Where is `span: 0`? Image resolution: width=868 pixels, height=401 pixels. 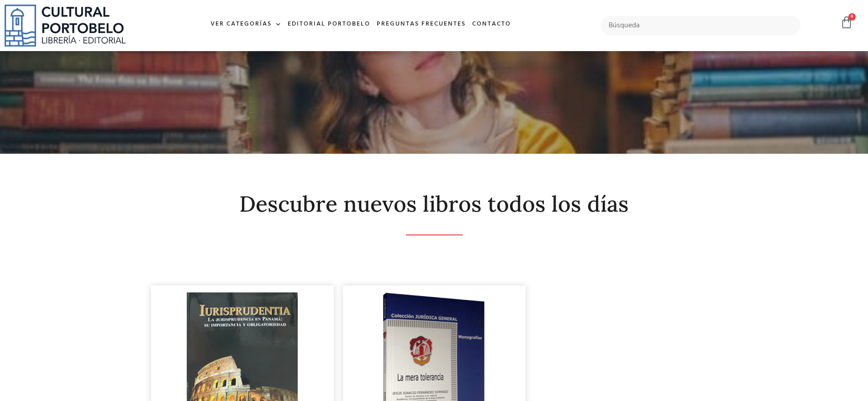 span: 0 is located at coordinates (852, 17).